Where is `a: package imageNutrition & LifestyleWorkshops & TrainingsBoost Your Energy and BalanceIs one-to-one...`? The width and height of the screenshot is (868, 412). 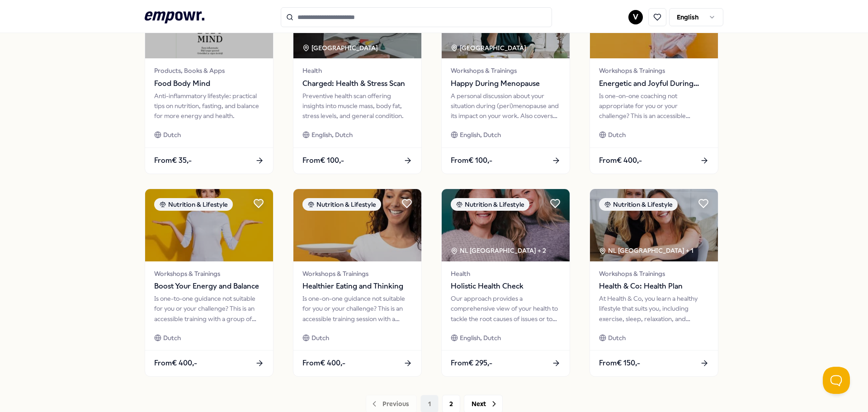 a: package imageNutrition & LifestyleWorkshops & TrainingsBoost Your Energy and BalanceIs one-to-one... is located at coordinates (209, 283).